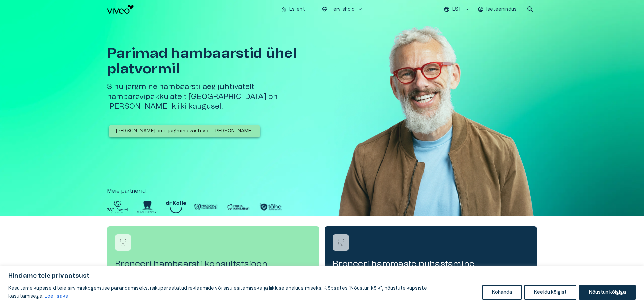 This screenshot has height=306, width=644. Describe the element at coordinates (284, 9) in the screenshot. I see `span: home` at that location.